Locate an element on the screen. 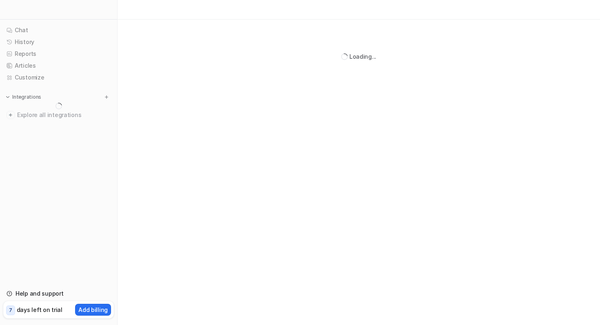 The height and width of the screenshot is (325, 600). a: Help and support is located at coordinates (58, 294).